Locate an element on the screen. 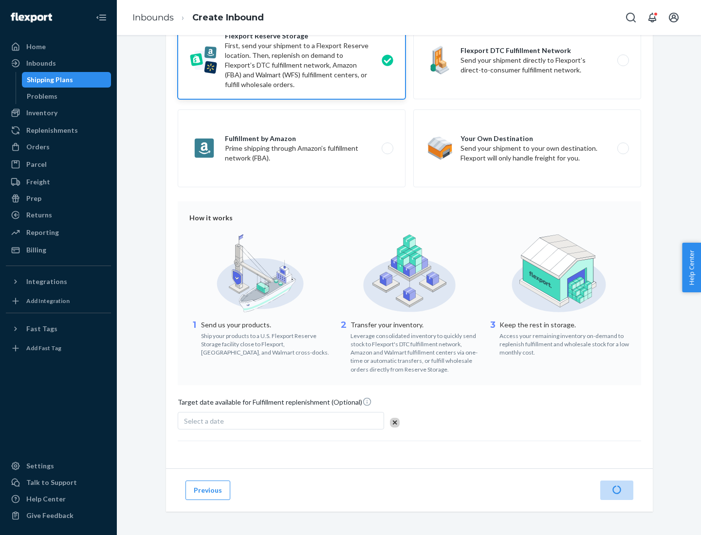 This screenshot has width=701, height=535. div: Ship your products to a U.S. Flexport Reserve Storage facility close to Flexport, [GEOGRAPHIC_DAT... is located at coordinates (266, 343).